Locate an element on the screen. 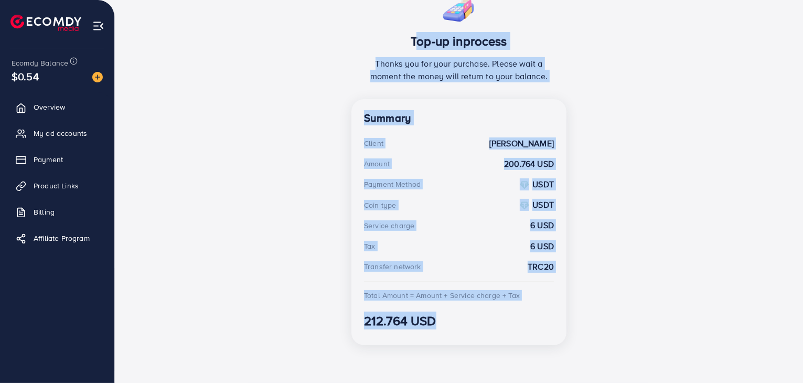 The image size is (803, 383). img: logo is located at coordinates (46, 23).